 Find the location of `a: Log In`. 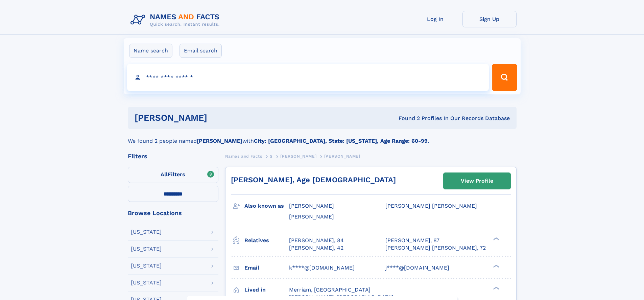

a: Log In is located at coordinates (436, 19).